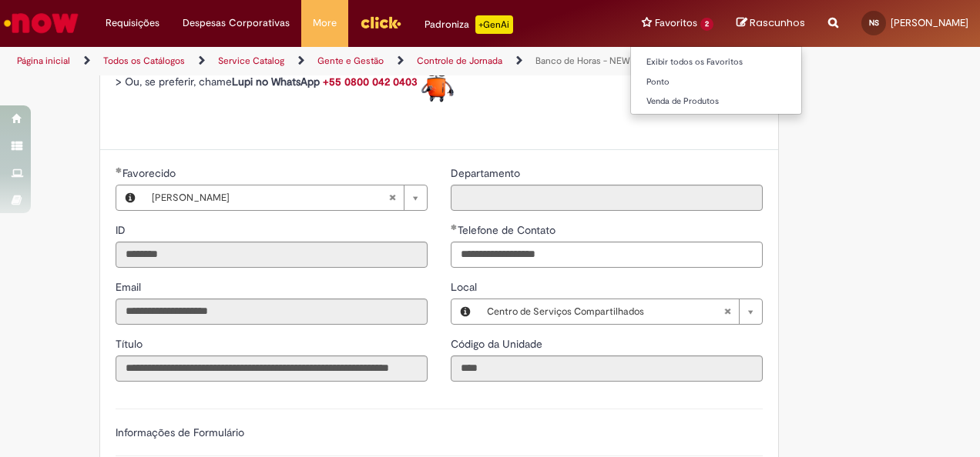 The height and width of the screenshot is (457, 980). I want to click on span: More, so click(324, 23).